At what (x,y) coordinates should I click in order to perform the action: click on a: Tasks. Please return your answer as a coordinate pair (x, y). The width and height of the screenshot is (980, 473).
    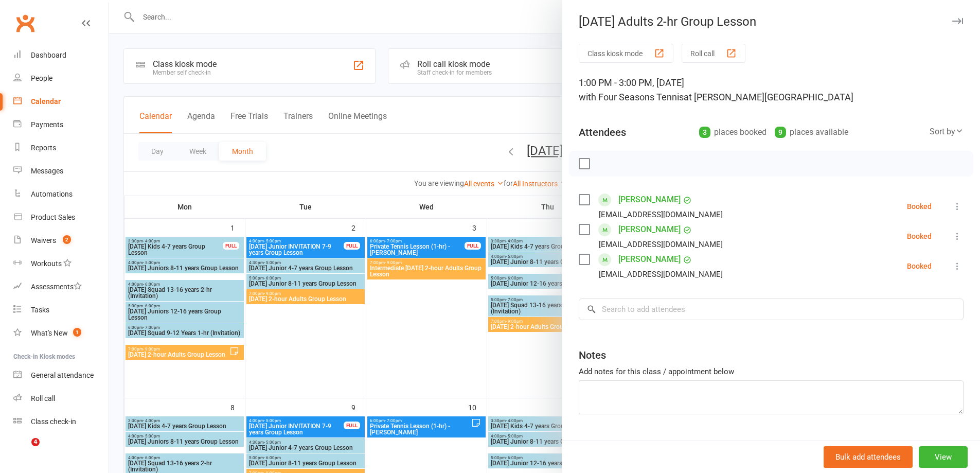
    Looking at the image, I should click on (60, 310).